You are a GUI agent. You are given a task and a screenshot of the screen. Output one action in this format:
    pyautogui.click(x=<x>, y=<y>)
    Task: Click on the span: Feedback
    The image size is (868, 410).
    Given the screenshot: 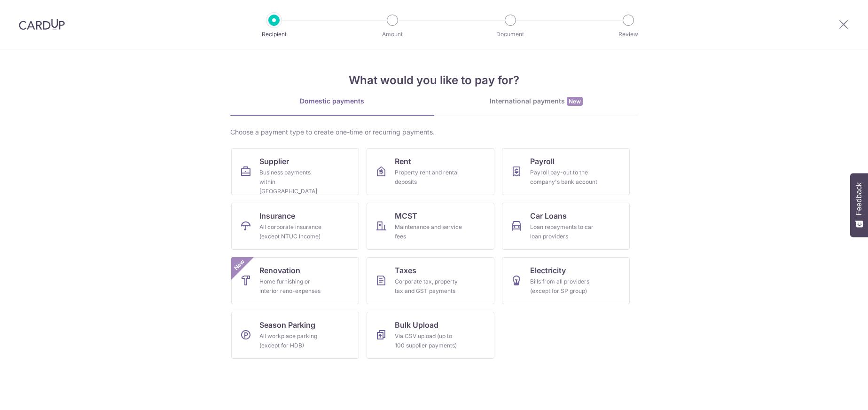 What is the action you would take?
    pyautogui.click(x=859, y=199)
    